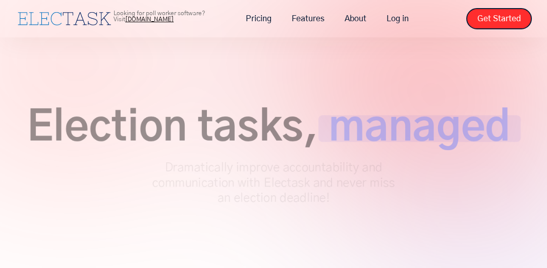 Image resolution: width=547 pixels, height=268 pixels. I want to click on span: Election tasks,, so click(173, 128).